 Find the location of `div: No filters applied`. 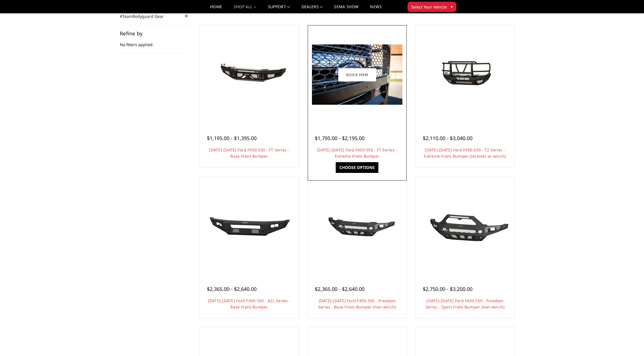

div: No filters applied is located at coordinates (155, 42).